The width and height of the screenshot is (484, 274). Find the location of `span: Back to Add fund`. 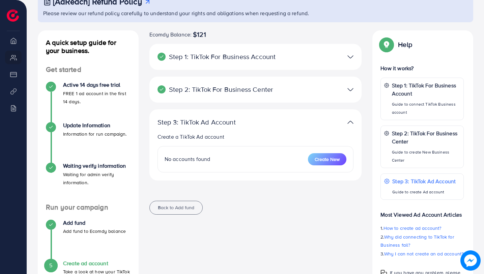

span: Back to Add fund is located at coordinates (176, 207).